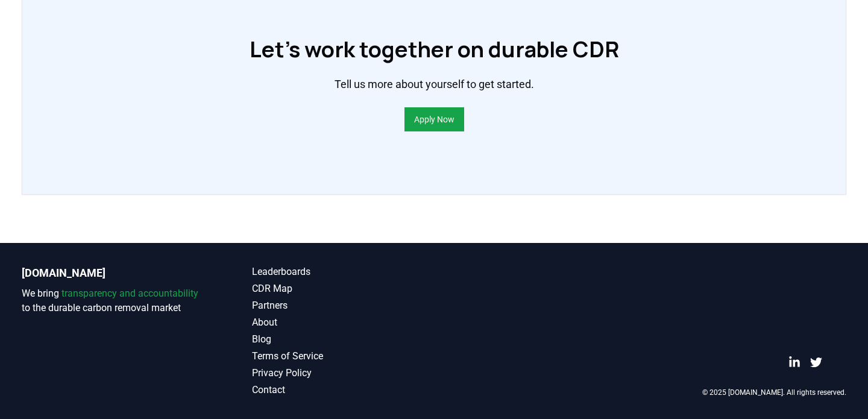  I want to click on p: Tell us more about yourself to get started., so click(434, 85).